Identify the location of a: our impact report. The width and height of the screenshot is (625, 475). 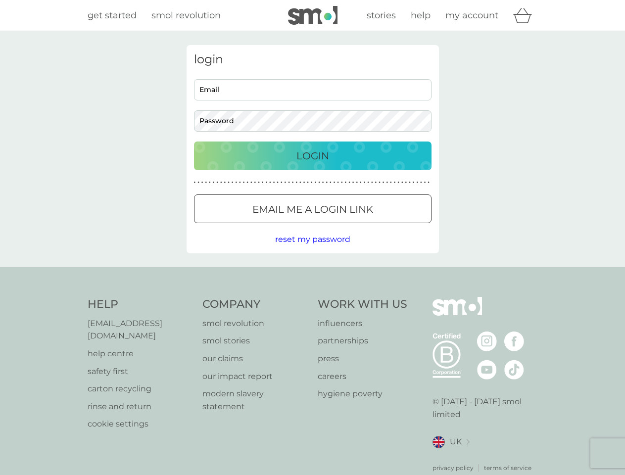
(255, 377).